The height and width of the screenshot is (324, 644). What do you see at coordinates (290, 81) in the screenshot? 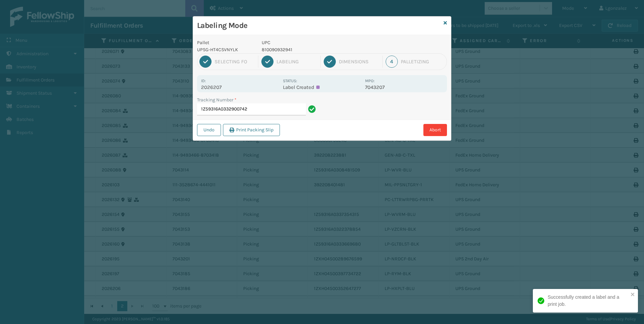
I see `label: Status:` at bounding box center [290, 81].